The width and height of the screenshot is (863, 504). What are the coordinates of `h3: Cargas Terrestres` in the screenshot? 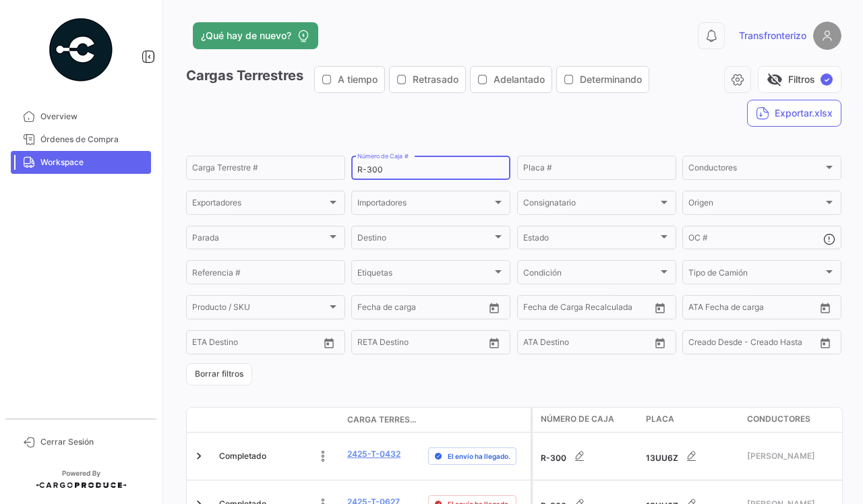 It's located at (419, 79).